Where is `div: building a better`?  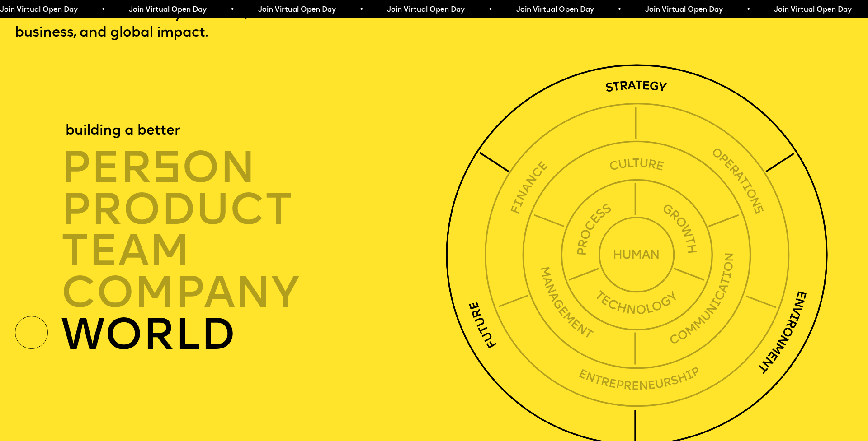 div: building a better is located at coordinates (123, 132).